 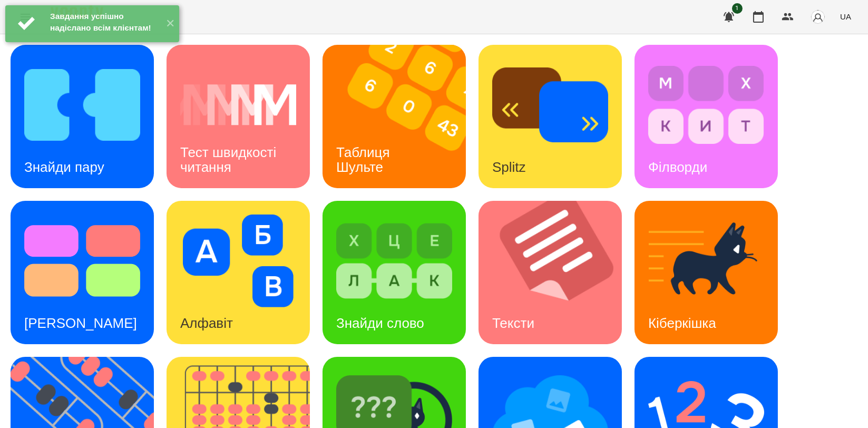 I want to click on img: Знайди пару, so click(x=82, y=105).